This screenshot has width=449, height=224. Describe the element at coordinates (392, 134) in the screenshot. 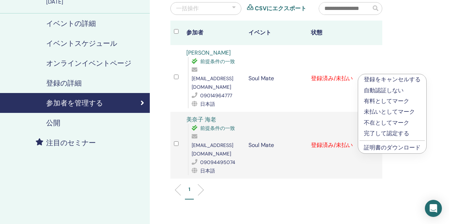

I see `p: 完了して認定する` at that location.